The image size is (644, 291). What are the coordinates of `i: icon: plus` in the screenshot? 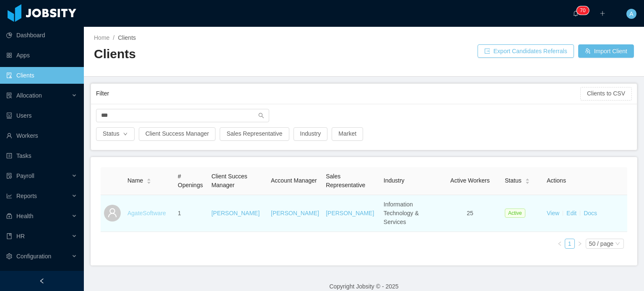 It's located at (603, 13).